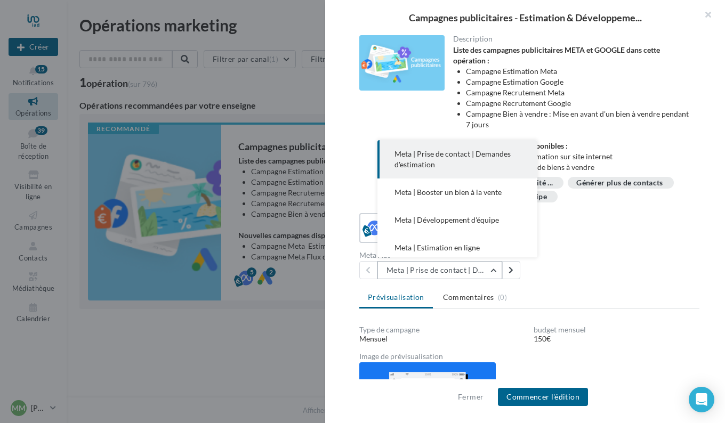 The height and width of the screenshot is (423, 725). Describe the element at coordinates (457, 248) in the screenshot. I see `button: Meta | Estimation en ligne` at that location.